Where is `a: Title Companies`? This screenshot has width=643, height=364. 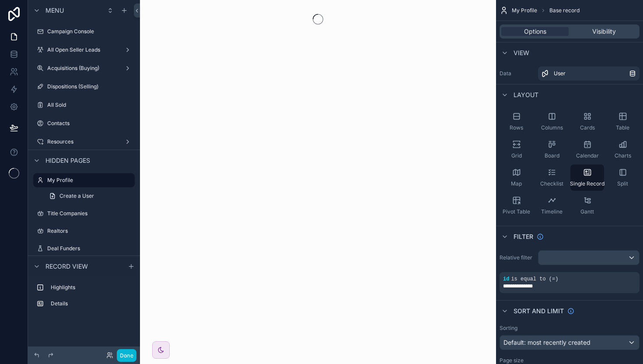 a: Title Companies is located at coordinates (84, 213).